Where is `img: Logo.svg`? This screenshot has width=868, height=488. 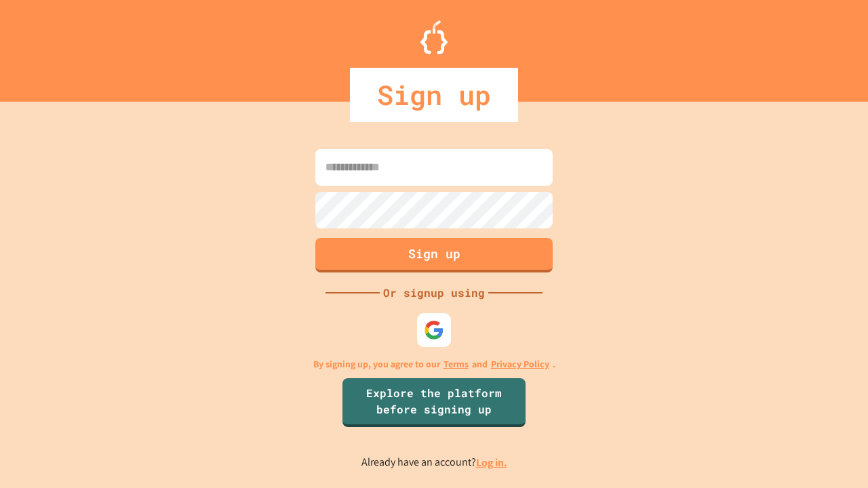 img: Logo.svg is located at coordinates (434, 37).